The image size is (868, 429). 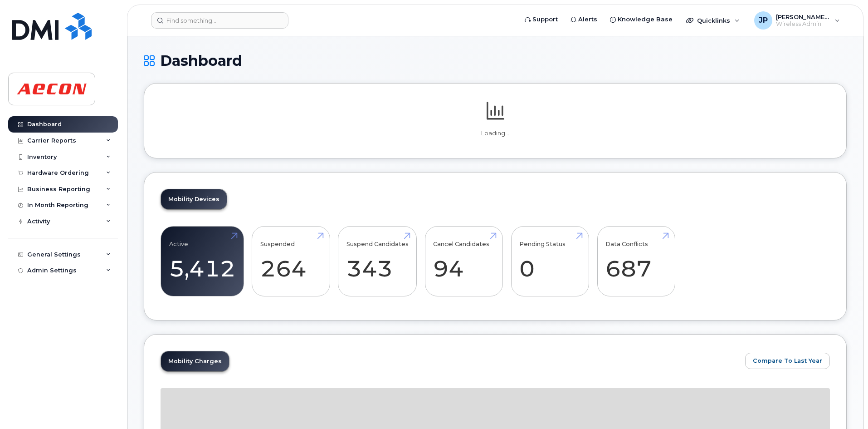 I want to click on a: Cancel Candidates 94, so click(x=464, y=261).